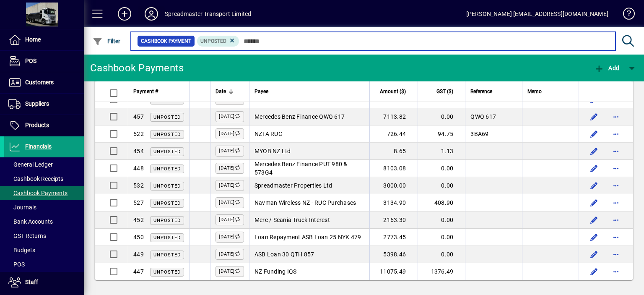 This screenshot has width=644, height=295. Describe the element at coordinates (607, 68) in the screenshot. I see `button: Add` at that location.